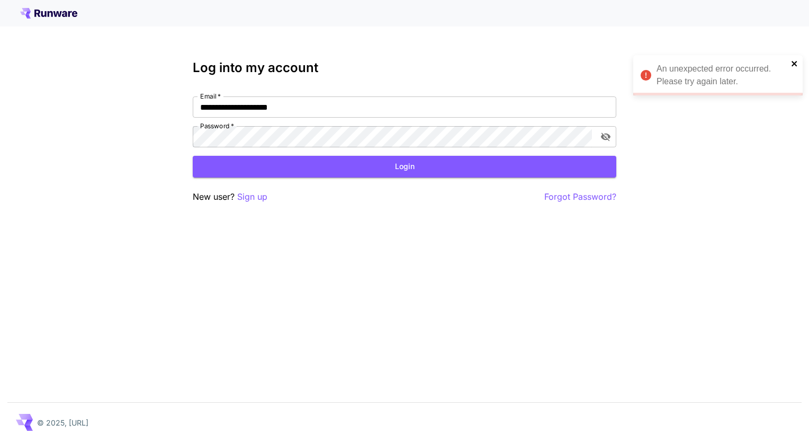 Image resolution: width=809 pixels, height=442 pixels. Describe the element at coordinates (581, 197) in the screenshot. I see `p: Forgot Password?` at that location.